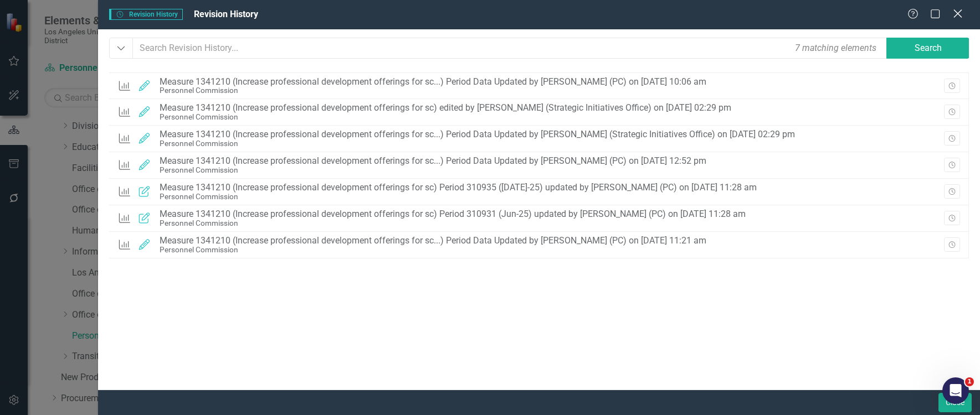 The height and width of the screenshot is (415, 980). Describe the element at coordinates (928, 48) in the screenshot. I see `button: Search` at that location.